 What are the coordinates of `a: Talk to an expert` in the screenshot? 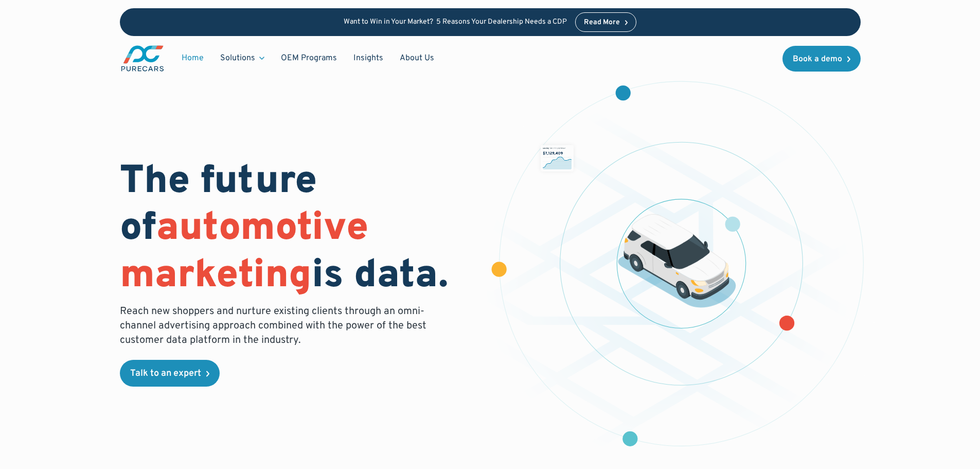 It's located at (170, 373).